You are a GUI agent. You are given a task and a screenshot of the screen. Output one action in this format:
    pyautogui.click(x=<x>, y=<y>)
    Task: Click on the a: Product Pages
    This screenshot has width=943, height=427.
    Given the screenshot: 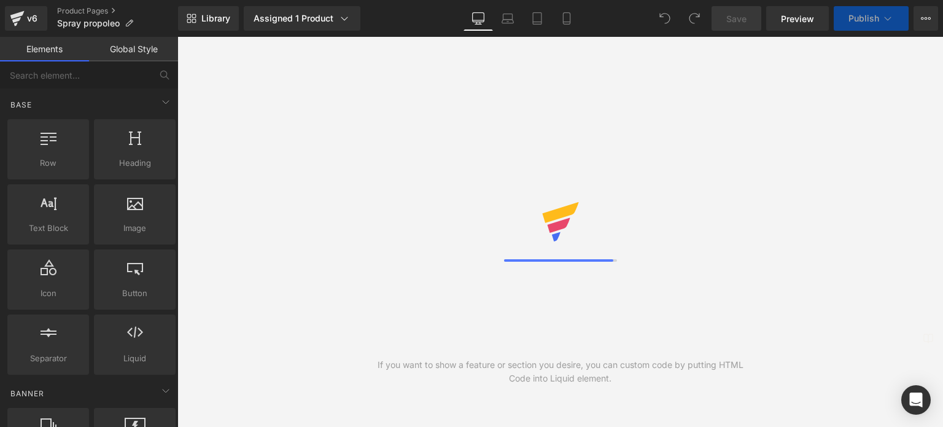 What is the action you would take?
    pyautogui.click(x=117, y=11)
    